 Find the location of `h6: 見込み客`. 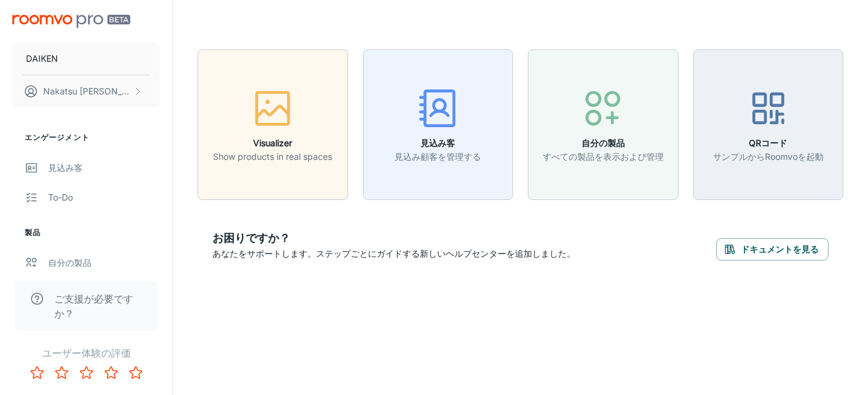

h6: 見込み客 is located at coordinates (437, 143).